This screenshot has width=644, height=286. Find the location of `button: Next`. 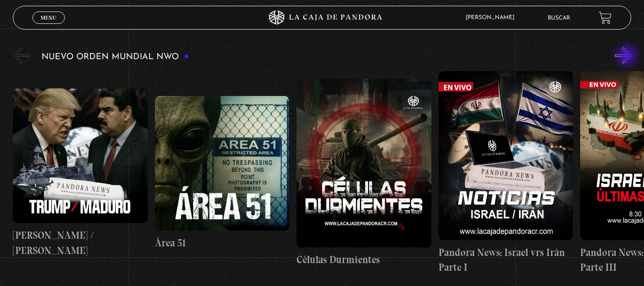

button: Next is located at coordinates (623, 55).